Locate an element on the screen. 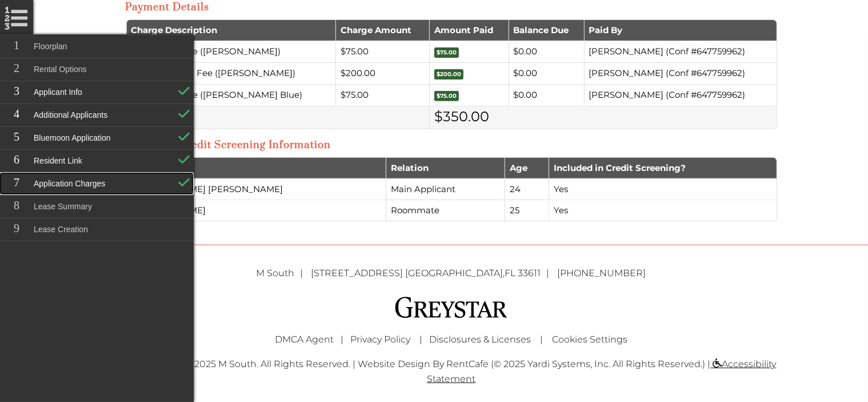  span: $200.00 is located at coordinates (449, 75).